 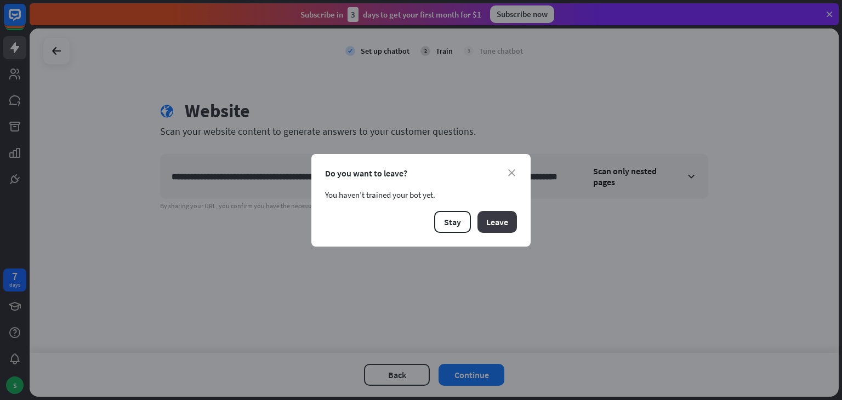 I want to click on div: You haven’t trained your bot yet., so click(x=421, y=195).